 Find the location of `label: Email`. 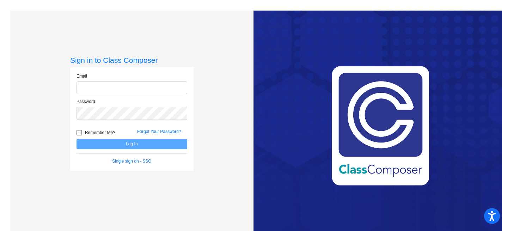

label: Email is located at coordinates (82, 76).